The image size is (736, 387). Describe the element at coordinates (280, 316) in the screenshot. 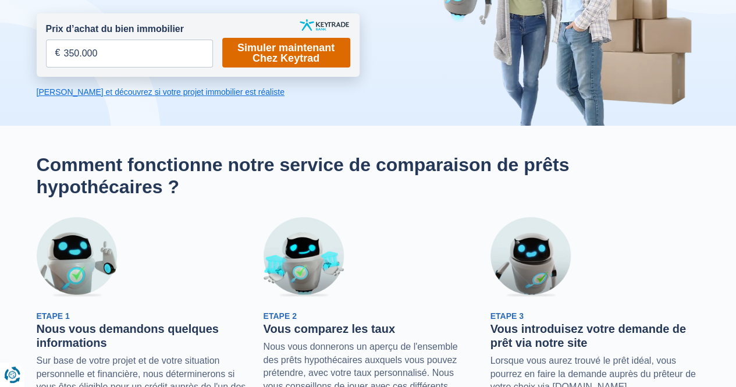

I see `span: Etape 2` at that location.